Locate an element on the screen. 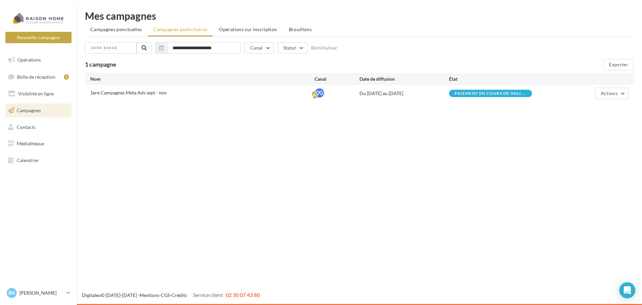 This screenshot has height=305, width=642. span: 1 campagne is located at coordinates (101, 64).